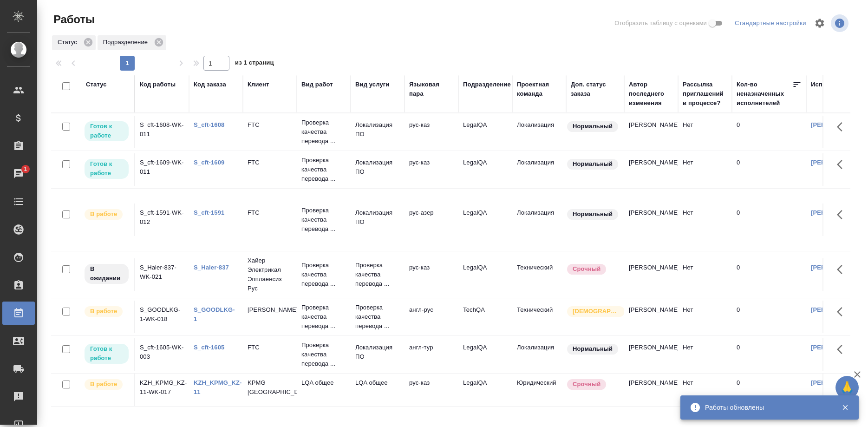 Image resolution: width=868 pixels, height=427 pixels. What do you see at coordinates (845, 408) in the screenshot?
I see `button: Закрыть` at bounding box center [845, 408].